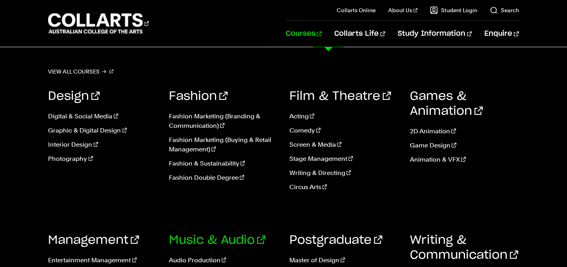 This screenshot has width=567, height=267. I want to click on a: Stage Management, so click(344, 159).